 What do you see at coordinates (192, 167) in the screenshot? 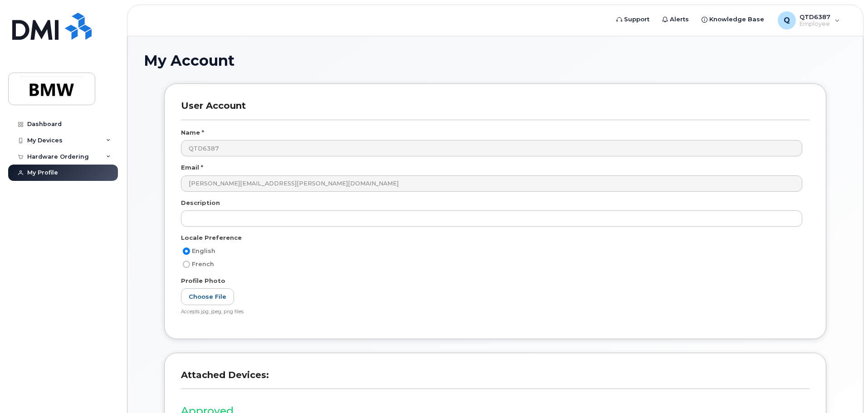
I see `label: Email *` at bounding box center [192, 167].